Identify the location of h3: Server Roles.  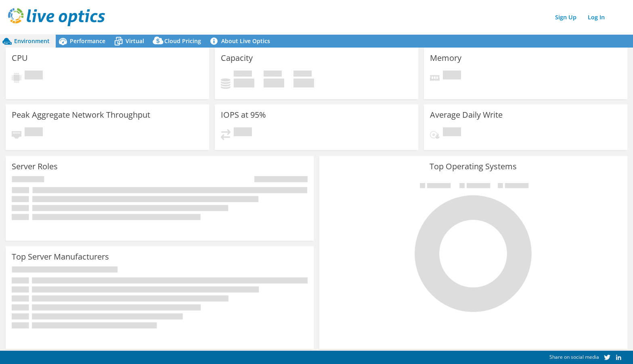
(35, 167).